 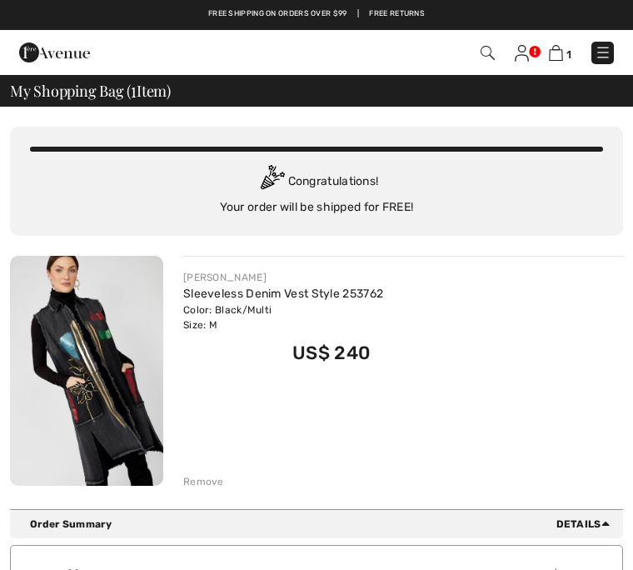 What do you see at coordinates (203, 481) in the screenshot?
I see `div: Remove` at bounding box center [203, 481].